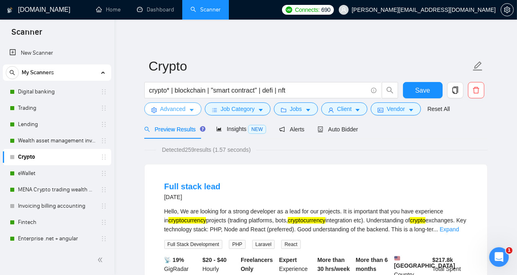  Describe the element at coordinates (507, 10) in the screenshot. I see `button: setting` at that location.